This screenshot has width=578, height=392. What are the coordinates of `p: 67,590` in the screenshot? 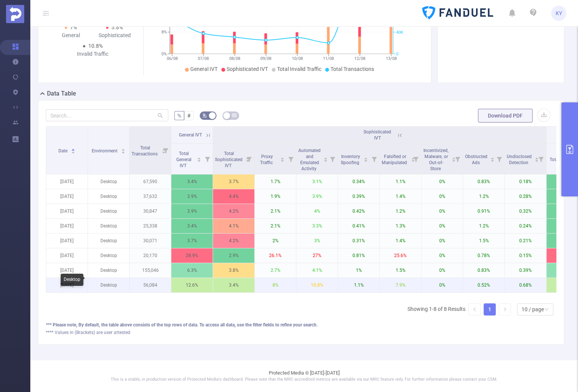 It's located at (150, 182).